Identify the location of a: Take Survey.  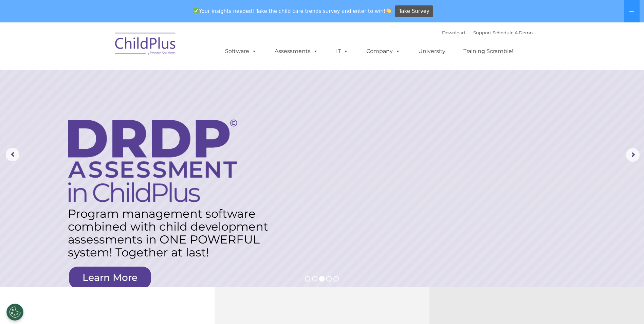
(414, 11).